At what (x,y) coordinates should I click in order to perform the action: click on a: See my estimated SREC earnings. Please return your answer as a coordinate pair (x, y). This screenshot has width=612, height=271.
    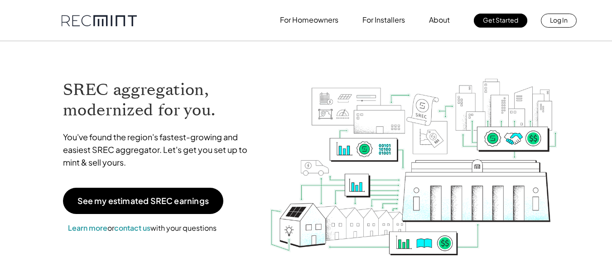
    Looking at the image, I should click on (143, 201).